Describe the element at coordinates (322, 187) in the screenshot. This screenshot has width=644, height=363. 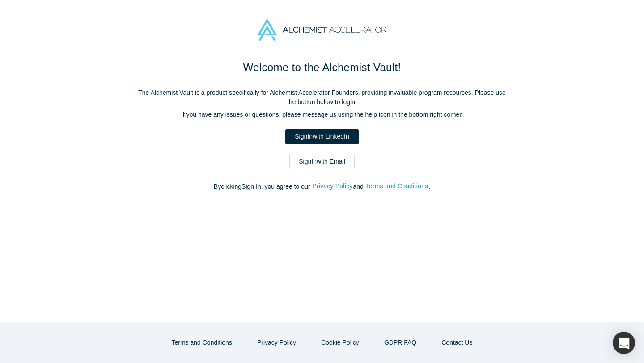
I see `p: By clicking Sign In , you agree to our and .` at that location.